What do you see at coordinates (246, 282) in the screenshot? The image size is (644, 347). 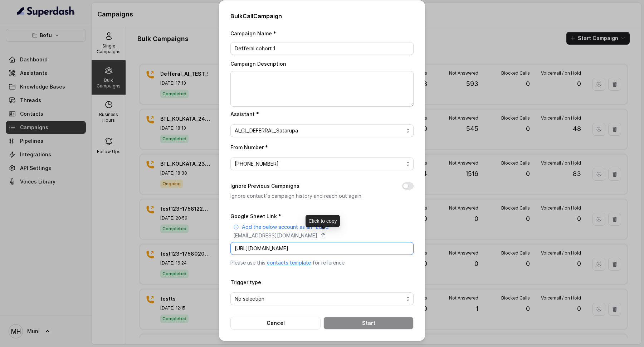 I see `label: Trigger type` at bounding box center [246, 282].